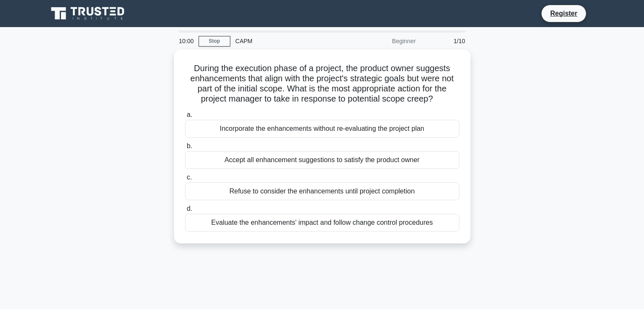 The width and height of the screenshot is (644, 309). Describe the element at coordinates (322, 160) in the screenshot. I see `div: Accept all enhancement suggestions to satisfy the product owner` at that location.